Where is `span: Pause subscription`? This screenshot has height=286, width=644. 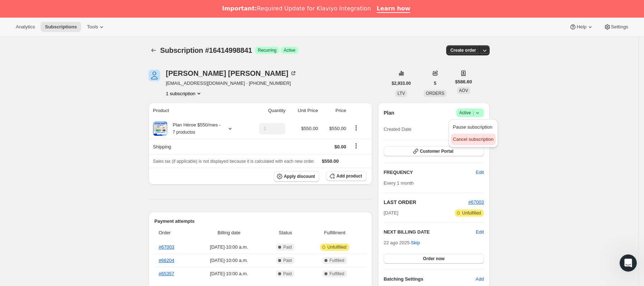
span: Pause subscription is located at coordinates (473, 127).